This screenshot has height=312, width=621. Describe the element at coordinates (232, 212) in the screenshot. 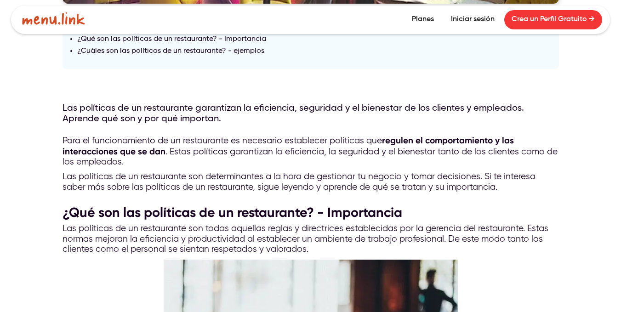

I see `sub: ¿Qué son las políticas de un restaurante? - Importancia` at that location.